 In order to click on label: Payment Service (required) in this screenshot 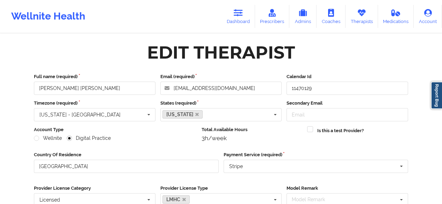, I will do `click(316, 155)`.